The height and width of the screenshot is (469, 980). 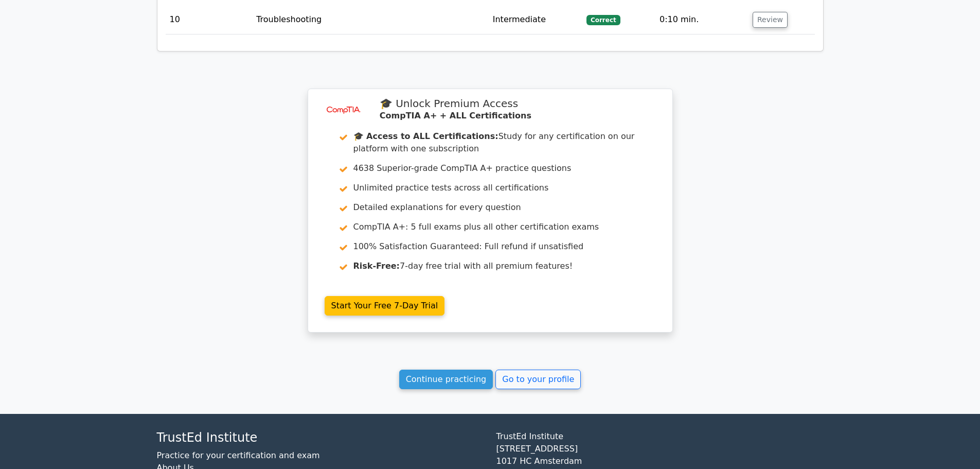 What do you see at coordinates (446, 379) in the screenshot?
I see `a: Continue practicing` at bounding box center [446, 379].